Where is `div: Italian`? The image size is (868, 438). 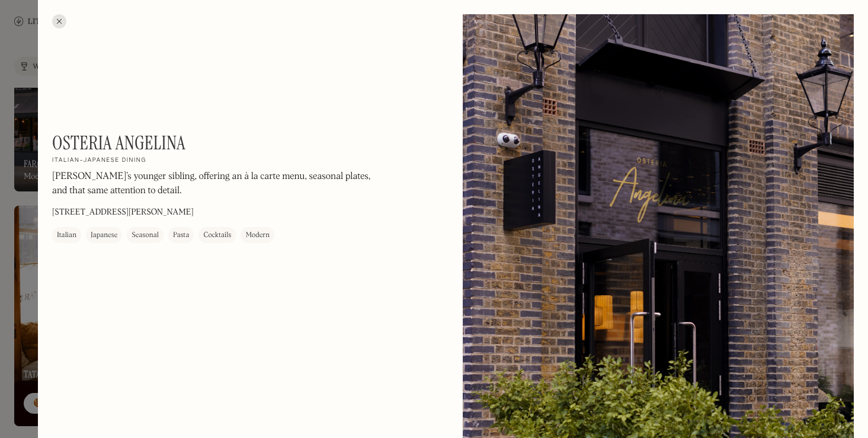 div: Italian is located at coordinates (66, 235).